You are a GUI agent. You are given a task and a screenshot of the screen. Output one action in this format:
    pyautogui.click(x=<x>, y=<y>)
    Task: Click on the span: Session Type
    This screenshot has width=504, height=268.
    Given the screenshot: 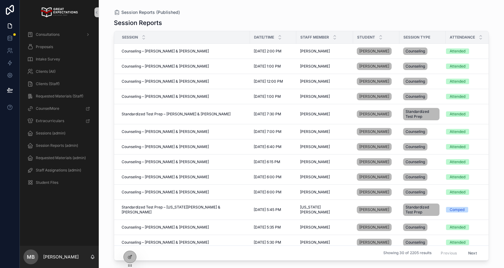 What is the action you would take?
    pyautogui.click(x=417, y=37)
    